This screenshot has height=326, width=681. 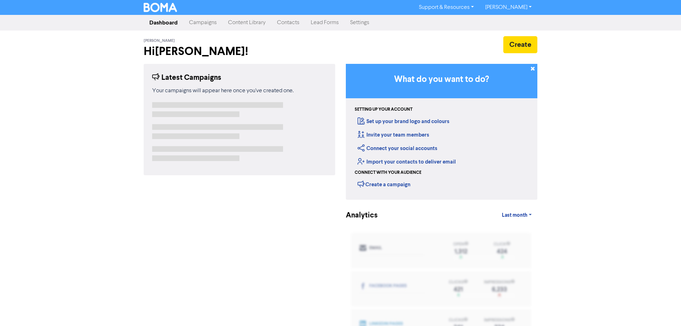 What do you see at coordinates (186, 78) in the screenshot?
I see `div: Latest Campaigns` at bounding box center [186, 78].